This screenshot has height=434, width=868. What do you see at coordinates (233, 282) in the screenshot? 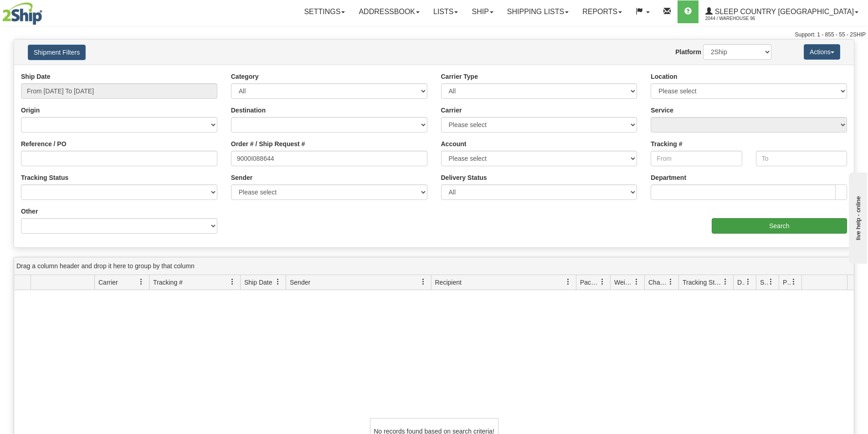
I see `a: Tracking # filter column settings` at bounding box center [233, 282].